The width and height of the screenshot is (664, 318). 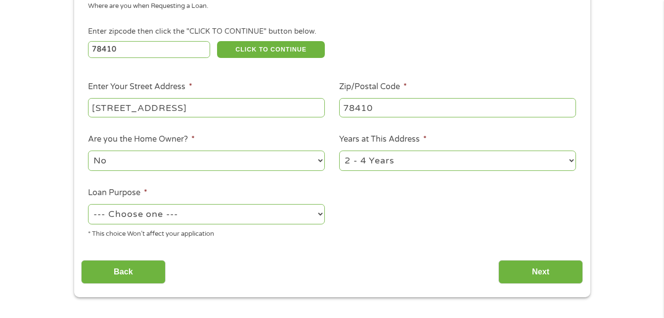 What do you see at coordinates (383, 139) in the screenshot?
I see `label: Years at This Address` at bounding box center [383, 139].